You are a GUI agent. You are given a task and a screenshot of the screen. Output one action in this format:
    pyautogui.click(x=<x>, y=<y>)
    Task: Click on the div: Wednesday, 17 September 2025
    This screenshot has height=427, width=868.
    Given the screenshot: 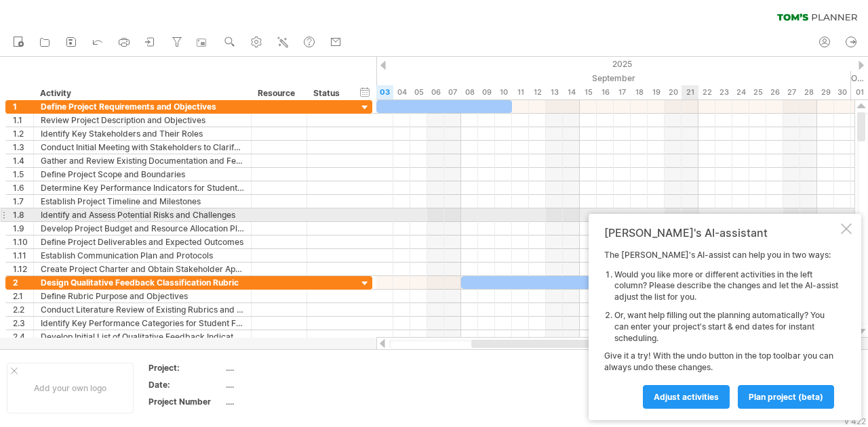 What is the action you would take?
    pyautogui.click(x=622, y=93)
    